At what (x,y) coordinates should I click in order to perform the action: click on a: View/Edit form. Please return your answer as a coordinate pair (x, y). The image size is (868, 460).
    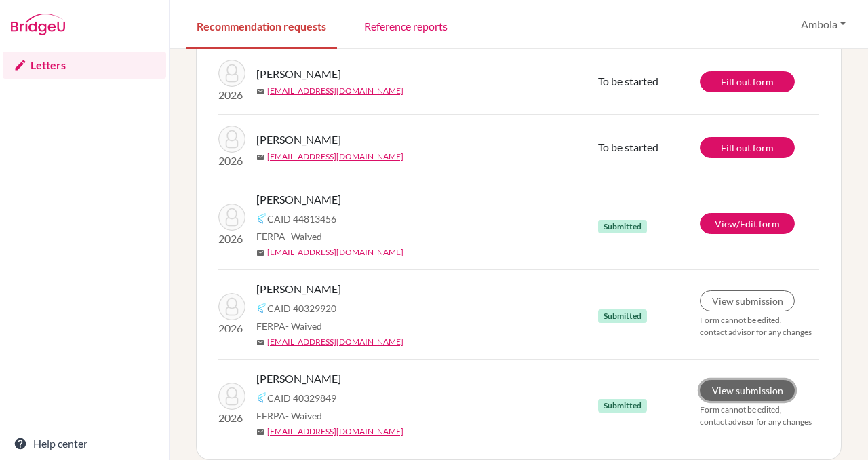
    Looking at the image, I should click on (748, 223).